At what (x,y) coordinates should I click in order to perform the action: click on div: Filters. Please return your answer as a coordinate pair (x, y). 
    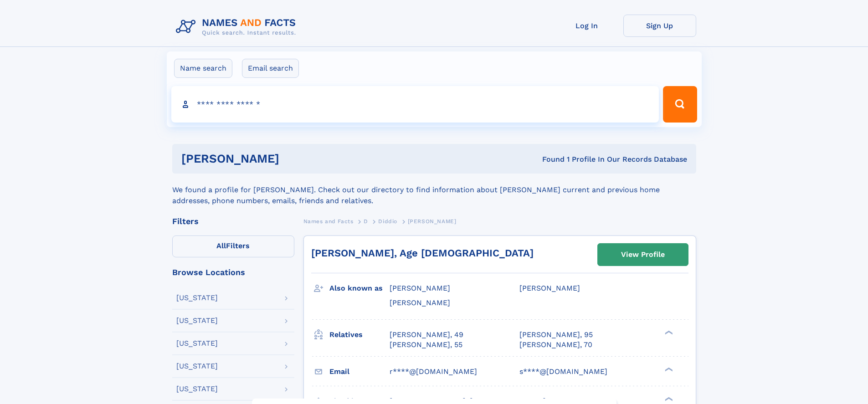
    Looking at the image, I should click on (233, 222).